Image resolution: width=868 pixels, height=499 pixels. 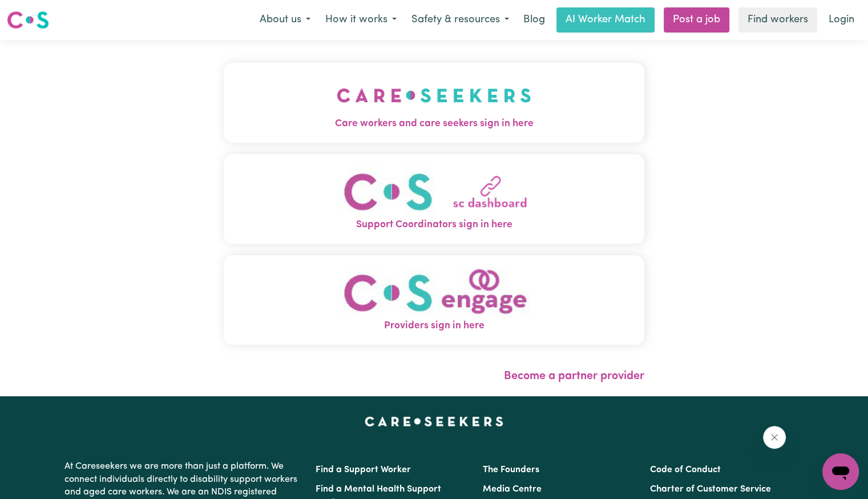 I want to click on a: Media Centre, so click(x=512, y=490).